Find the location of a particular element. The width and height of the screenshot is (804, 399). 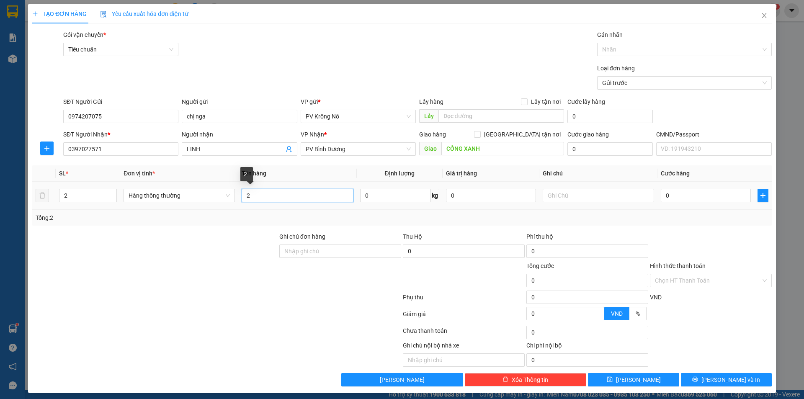

span: Lấy is located at coordinates (429, 116).